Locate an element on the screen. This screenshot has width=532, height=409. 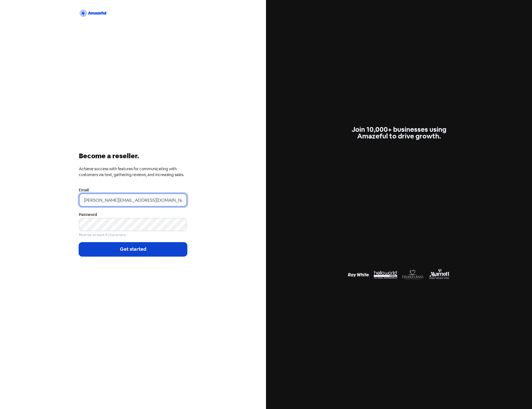
div: Become a reseller. is located at coordinates (133, 156).